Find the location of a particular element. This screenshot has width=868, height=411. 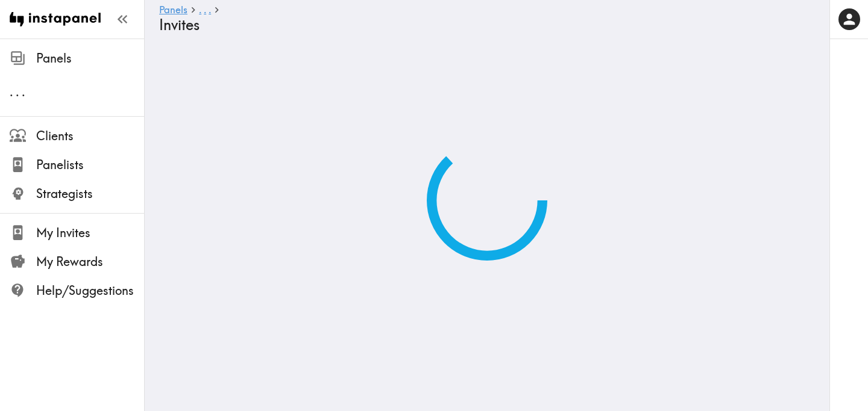

a: Panels is located at coordinates (173, 10).